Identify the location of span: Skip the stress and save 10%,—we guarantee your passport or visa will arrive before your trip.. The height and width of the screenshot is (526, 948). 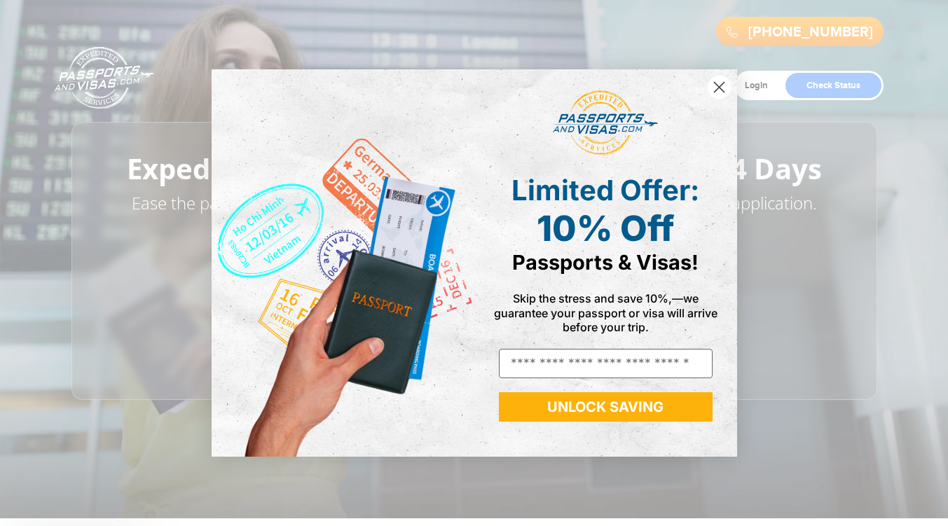
(605, 312).